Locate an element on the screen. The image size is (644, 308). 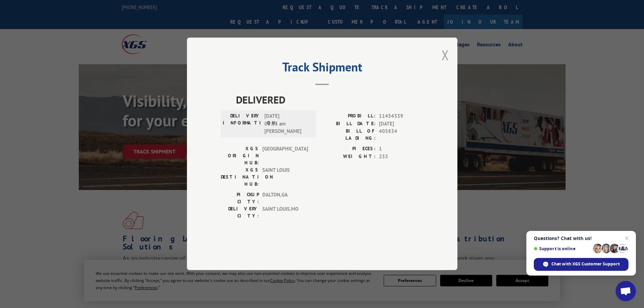
label: XGS ORIGIN HUB: is located at coordinates (240, 156).